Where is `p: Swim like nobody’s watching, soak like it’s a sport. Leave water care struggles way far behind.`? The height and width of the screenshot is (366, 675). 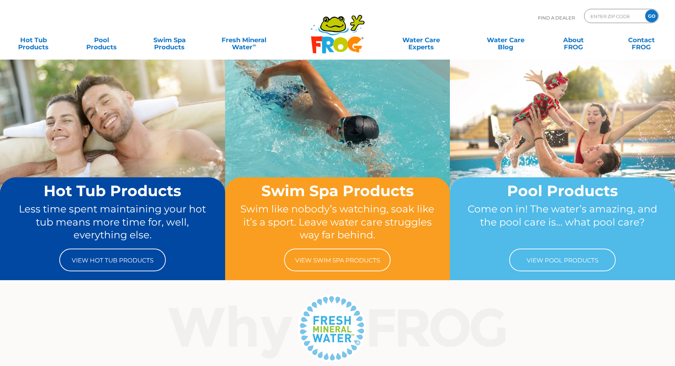
p: Swim like nobody’s watching, soak like it’s a sport. Leave water care struggles way far behind. is located at coordinates (338, 222).